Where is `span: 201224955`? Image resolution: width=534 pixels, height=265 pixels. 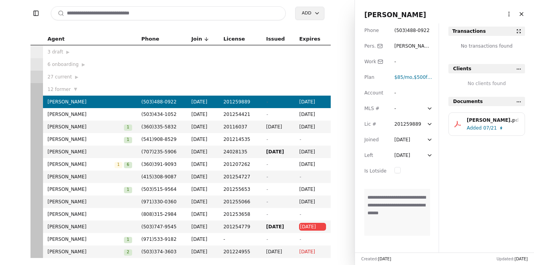 span: 201224955 is located at coordinates (240, 252).